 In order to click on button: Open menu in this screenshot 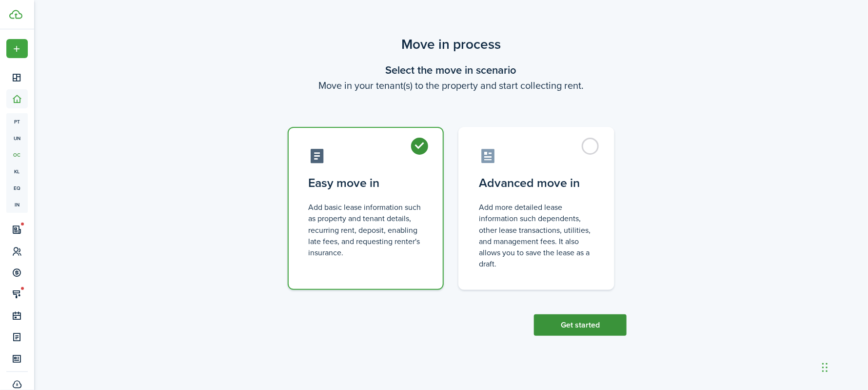, I will do `click(17, 49)`.